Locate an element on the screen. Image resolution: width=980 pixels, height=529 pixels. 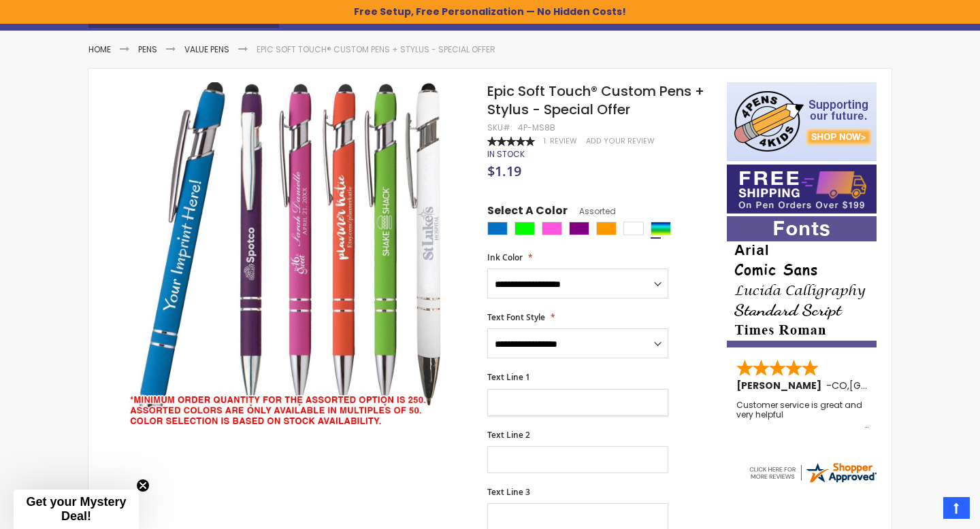
span: In stock is located at coordinates (506, 153).